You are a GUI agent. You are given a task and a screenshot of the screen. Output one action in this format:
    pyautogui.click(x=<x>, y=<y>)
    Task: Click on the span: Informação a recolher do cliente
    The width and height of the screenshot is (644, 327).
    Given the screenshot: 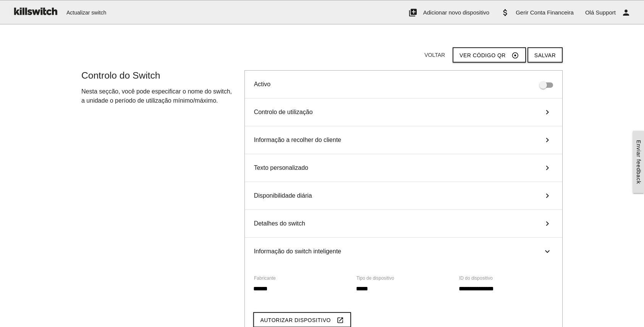 What is the action you would take?
    pyautogui.click(x=297, y=140)
    